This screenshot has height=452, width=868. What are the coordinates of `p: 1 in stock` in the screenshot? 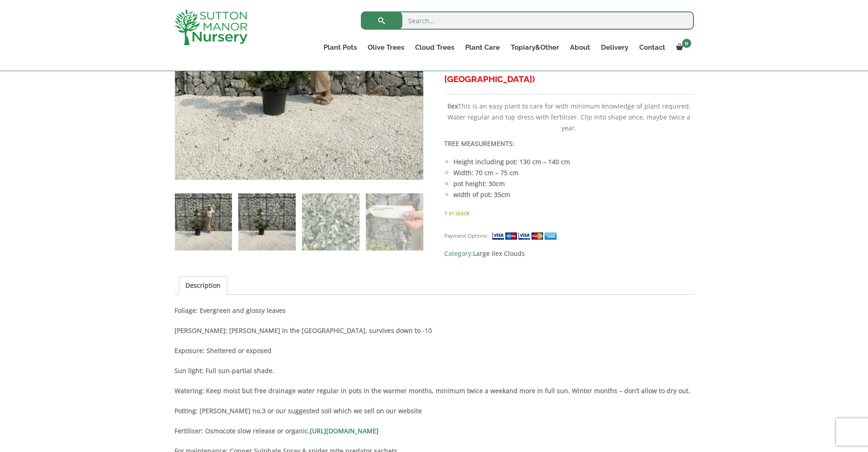 It's located at (568, 213).